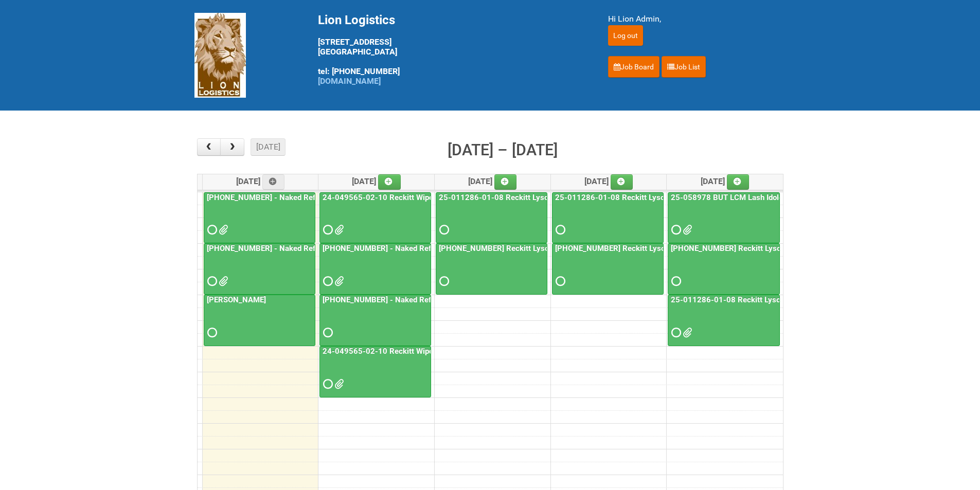 Image resolution: width=980 pixels, height=490 pixels. Describe the element at coordinates (222, 282) in the screenshot. I see `span: GROUP 1003.jpg GROUP 1003 (2).jpg GROUP 1003 (3).jpg GROUP 1003 (4).jpg GROUP 1003 (5).jpg GROUP ...` at that location.